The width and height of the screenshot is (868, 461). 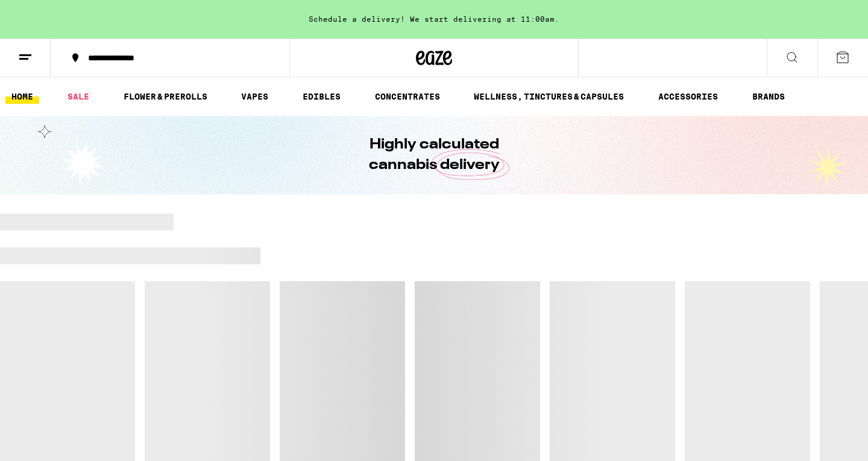 What do you see at coordinates (22, 97) in the screenshot?
I see `a: HOME` at bounding box center [22, 97].